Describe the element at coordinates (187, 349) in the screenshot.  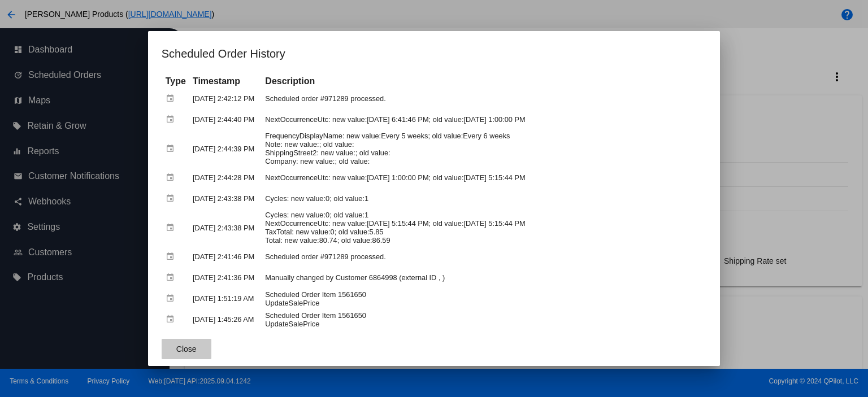
I see `button: Close dialog` at that location.